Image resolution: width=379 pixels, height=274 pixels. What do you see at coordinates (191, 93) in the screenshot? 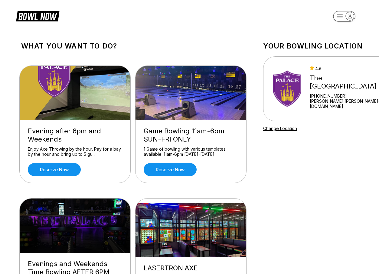
I see `img: Game Bowling 11am-6pm SUN-FRI ONLY` at bounding box center [191, 93].